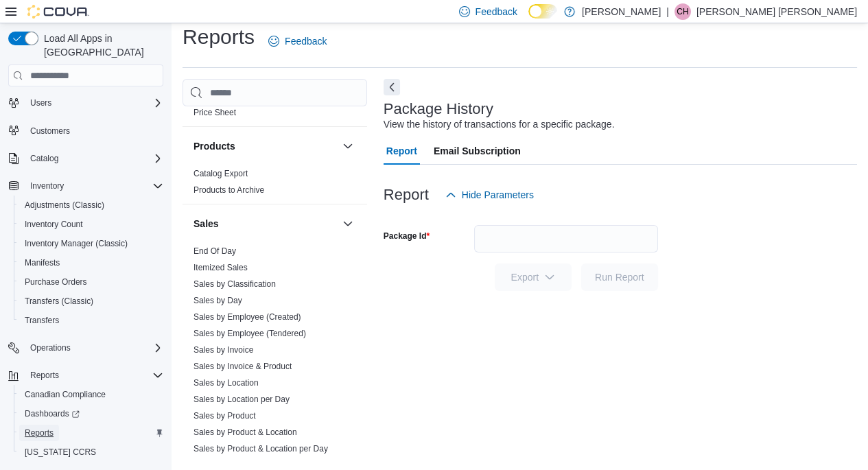 This screenshot has width=868, height=470. I want to click on a: End Of Day, so click(215, 251).